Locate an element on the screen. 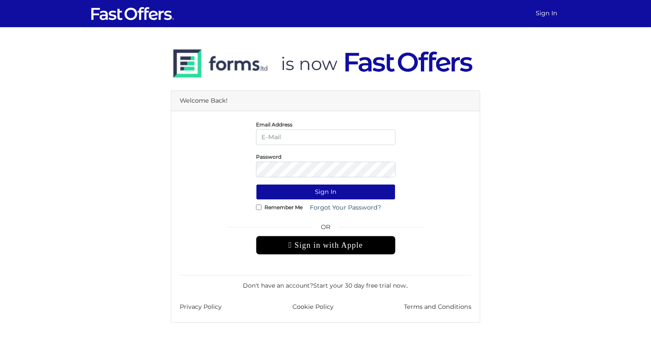 This screenshot has width=651, height=350. label: Remember Me is located at coordinates (284, 207).